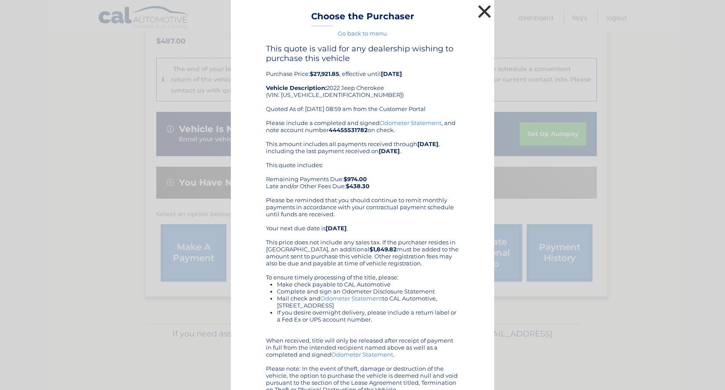 This screenshot has height=390, width=725. Describe the element at coordinates (357, 186) in the screenshot. I see `b: $438.30` at that location.